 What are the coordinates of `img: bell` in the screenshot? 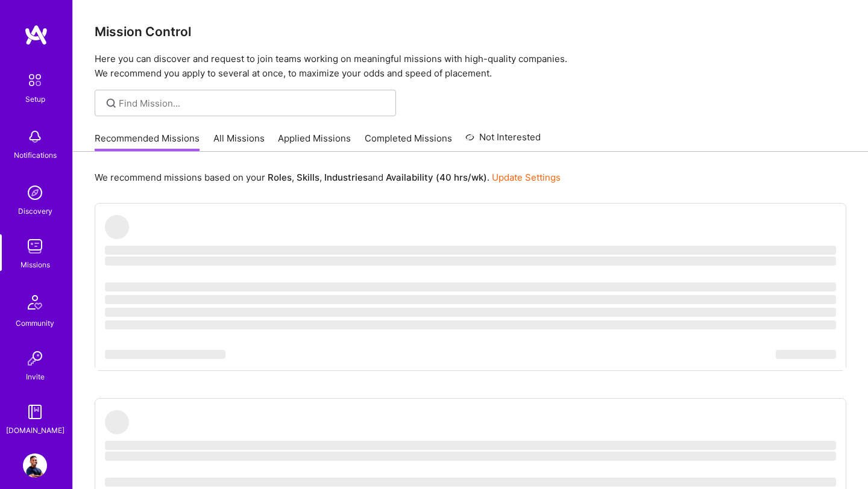 It's located at (35, 137).